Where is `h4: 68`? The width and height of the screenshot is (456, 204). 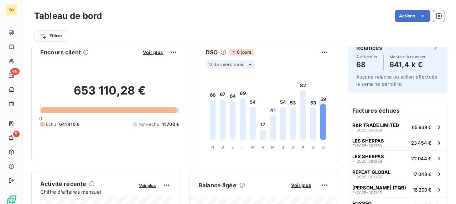 h4: 68 is located at coordinates (367, 65).